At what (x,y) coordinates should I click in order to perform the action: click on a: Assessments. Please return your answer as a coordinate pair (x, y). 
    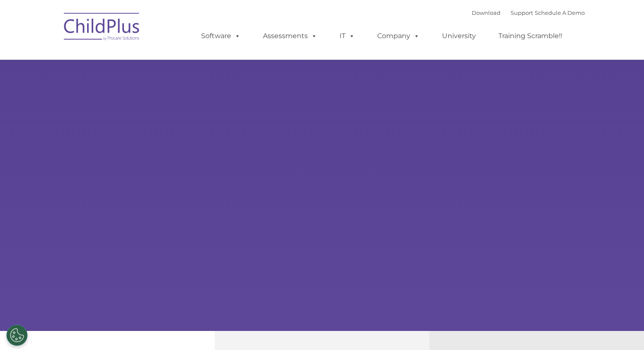
    Looking at the image, I should click on (290, 36).